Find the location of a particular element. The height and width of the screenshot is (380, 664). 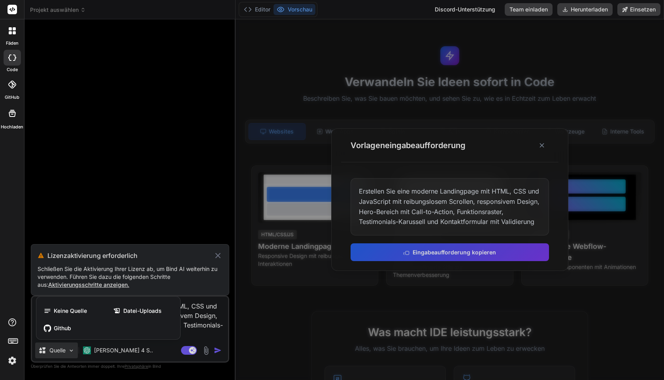

font: Keine Quelle is located at coordinates (70, 311).